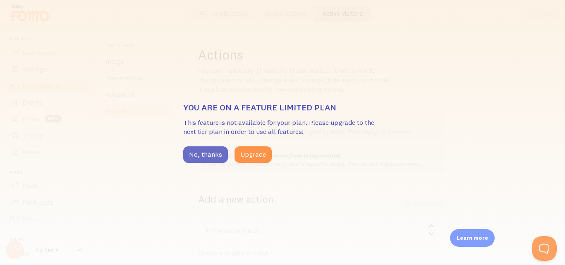  What do you see at coordinates (472, 238) in the screenshot?
I see `p: Learn more` at bounding box center [472, 238].